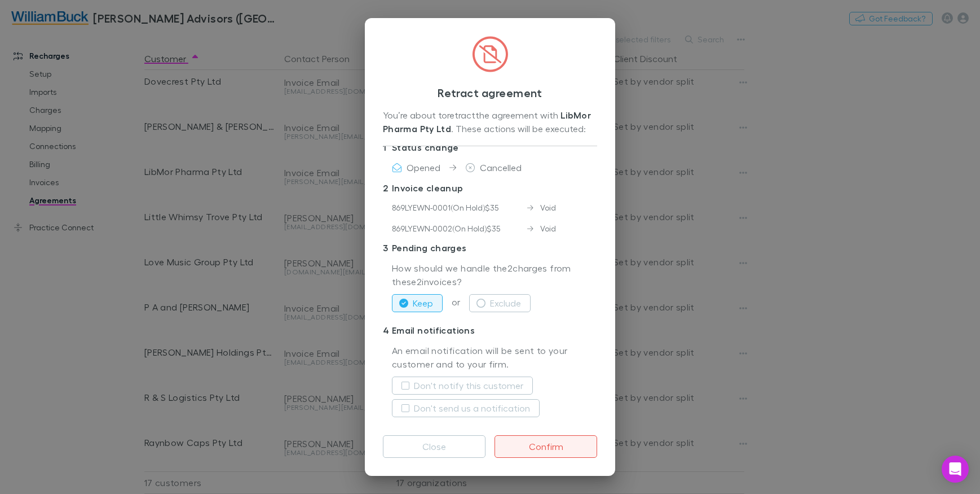 This screenshot has width=980, height=494. Describe the element at coordinates (387, 248) in the screenshot. I see `div: 3` at that location.